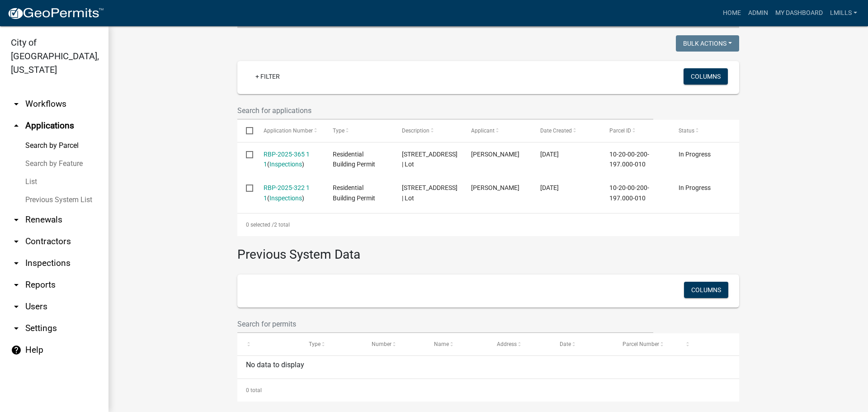 This screenshot has height=412, width=868. Describe the element at coordinates (381, 344) in the screenshot. I see `span: Number` at that location.